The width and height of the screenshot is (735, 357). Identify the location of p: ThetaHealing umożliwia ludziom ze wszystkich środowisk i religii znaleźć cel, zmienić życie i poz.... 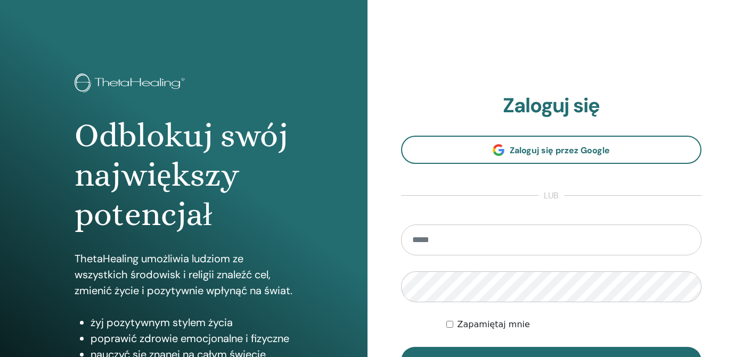
(184, 275).